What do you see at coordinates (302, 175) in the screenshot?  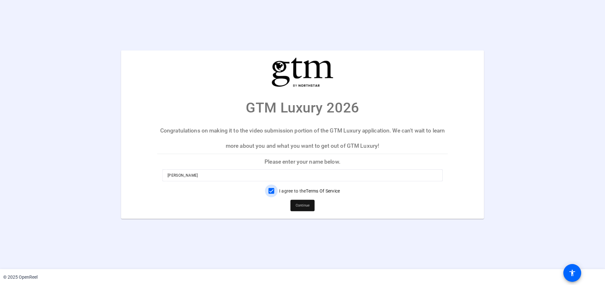 I see `input: Enter your name` at bounding box center [302, 175].